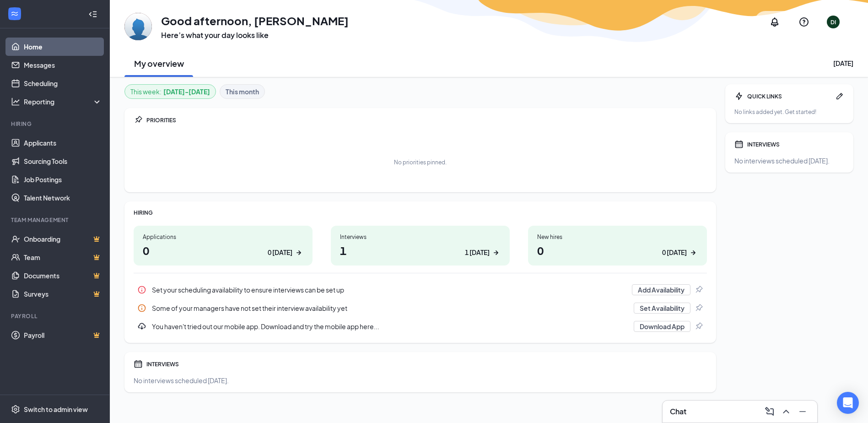 The height and width of the screenshot is (423, 868). Describe the element at coordinates (790, 96) in the screenshot. I see `div: QUICK LINKS` at that location.